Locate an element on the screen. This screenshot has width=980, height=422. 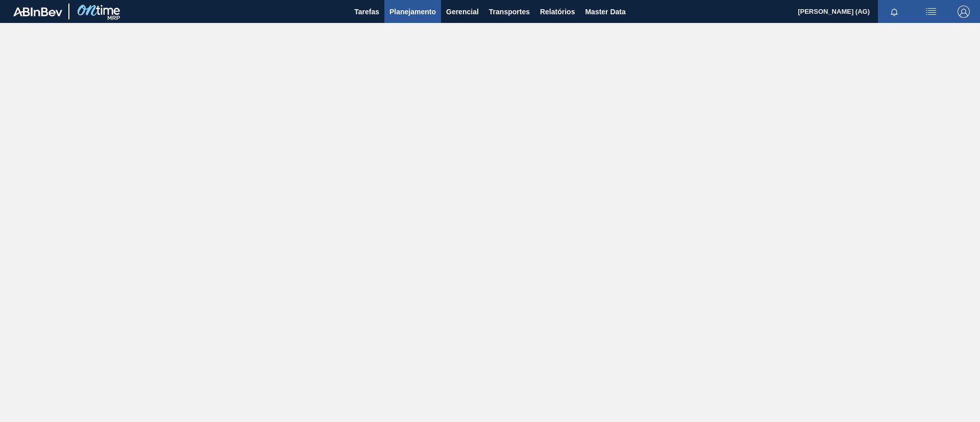
img: Logout is located at coordinates (963, 11).